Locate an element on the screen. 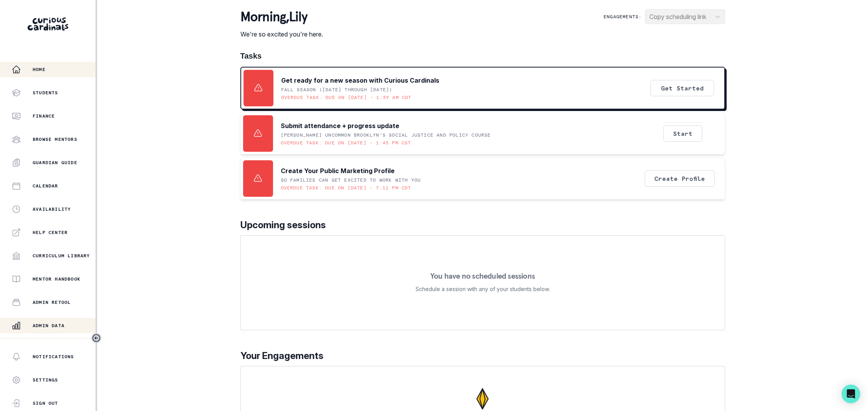 The height and width of the screenshot is (411, 868). p: Get ready for a new season with Curious Cardinals is located at coordinates (360, 81).